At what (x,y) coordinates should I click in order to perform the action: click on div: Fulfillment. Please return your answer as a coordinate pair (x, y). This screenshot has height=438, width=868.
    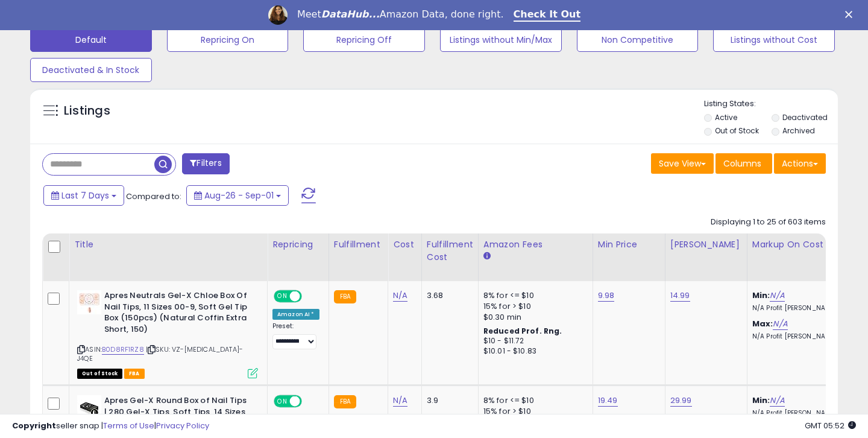
    Looking at the image, I should click on (358, 244).